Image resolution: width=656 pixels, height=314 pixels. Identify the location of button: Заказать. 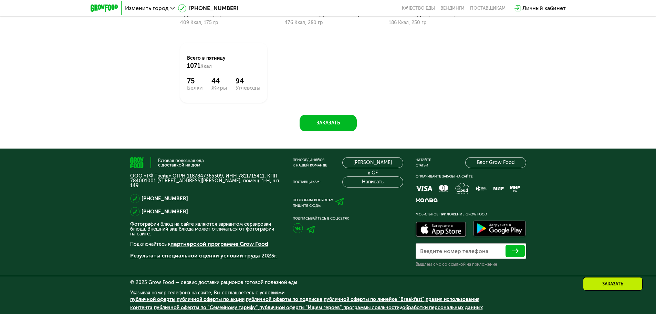
(328, 123).